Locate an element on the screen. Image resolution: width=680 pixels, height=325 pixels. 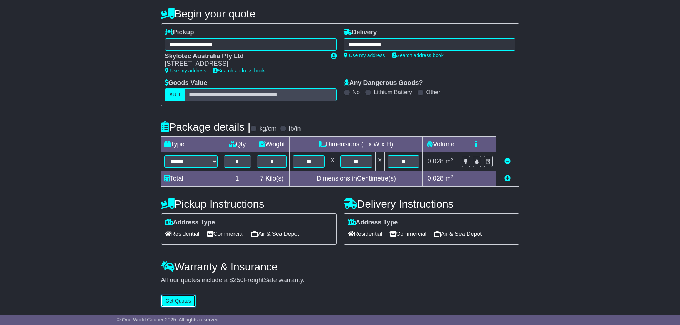
h4: Delivery Instructions is located at coordinates (431, 204).